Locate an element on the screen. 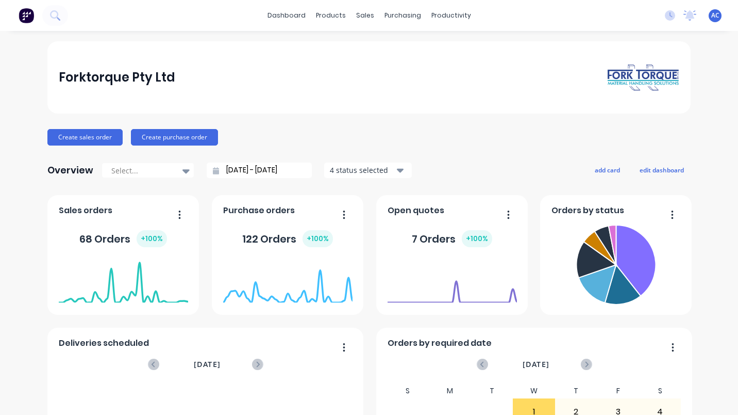  img: Forktorque Pty Ltd is located at coordinates (643, 77).